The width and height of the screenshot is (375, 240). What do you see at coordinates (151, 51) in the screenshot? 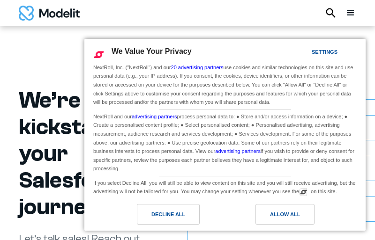
I see `span: We Value Your Privacy` at bounding box center [151, 51].